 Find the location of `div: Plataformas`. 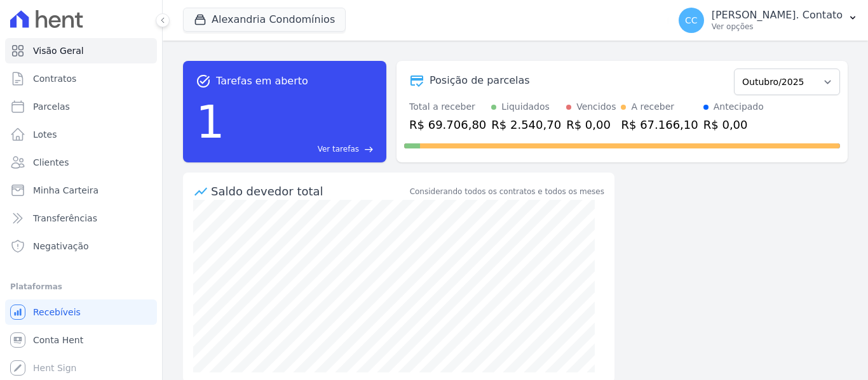

div: Plataformas is located at coordinates (81, 287).